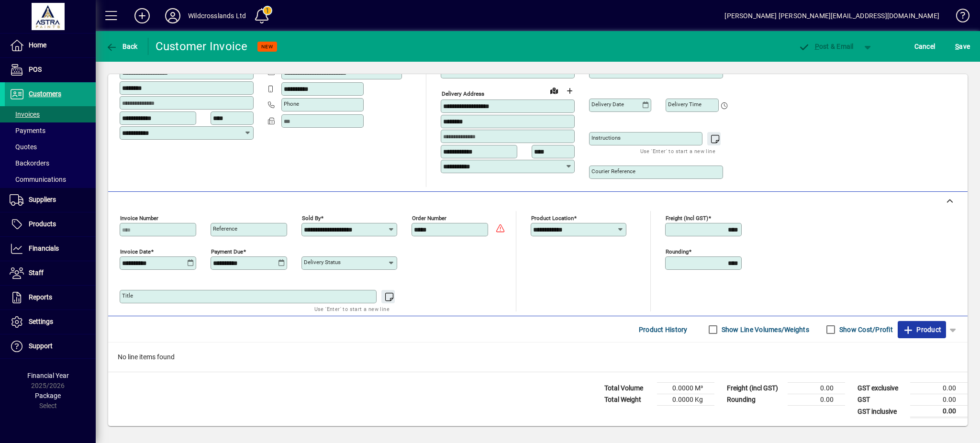 This screenshot has height=443, width=980. What do you see at coordinates (687, 218) in the screenshot?
I see `mat-label: Freight (incl GST)` at bounding box center [687, 218].